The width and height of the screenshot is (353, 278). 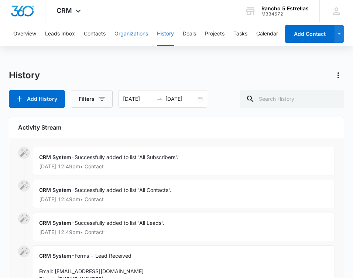 What do you see at coordinates (181, 99) in the screenshot?
I see `input: End date` at bounding box center [181, 99].